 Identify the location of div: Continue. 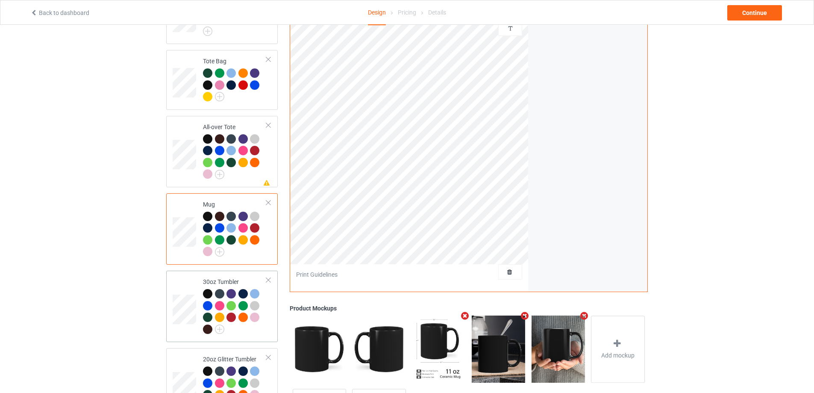
(754, 13).